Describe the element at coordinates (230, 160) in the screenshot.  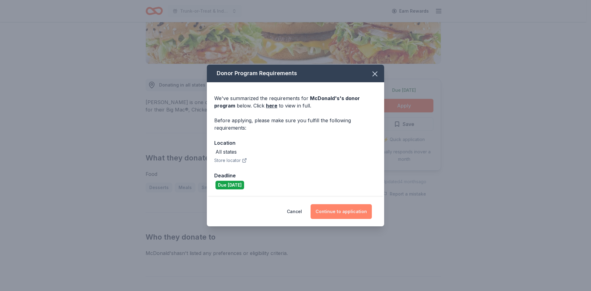
I see `button: Store locator` at that location.